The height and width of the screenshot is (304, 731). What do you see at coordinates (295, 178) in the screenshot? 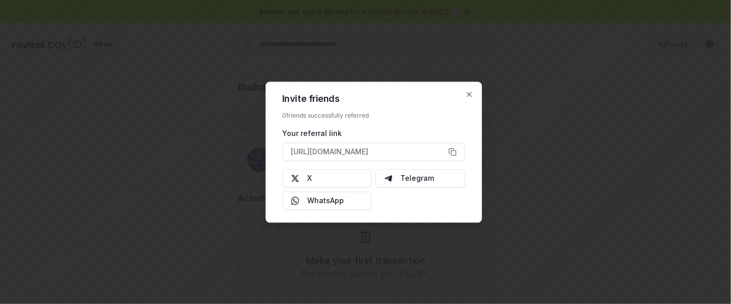
I see `img: X` at bounding box center [295, 178].